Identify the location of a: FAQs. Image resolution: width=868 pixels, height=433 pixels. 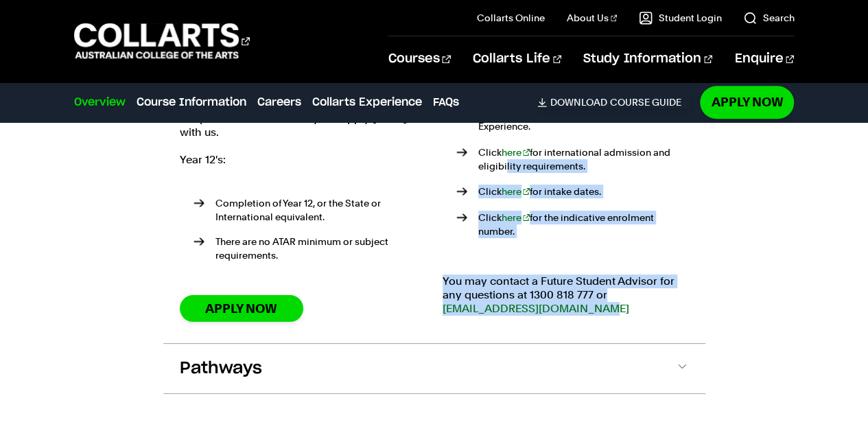
(446, 102).